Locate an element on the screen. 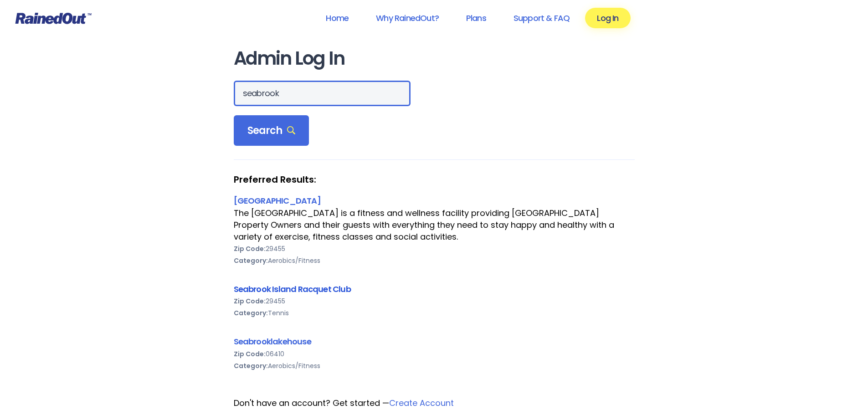 Image resolution: width=868 pixels, height=415 pixels. div: 06410 is located at coordinates (434, 354).